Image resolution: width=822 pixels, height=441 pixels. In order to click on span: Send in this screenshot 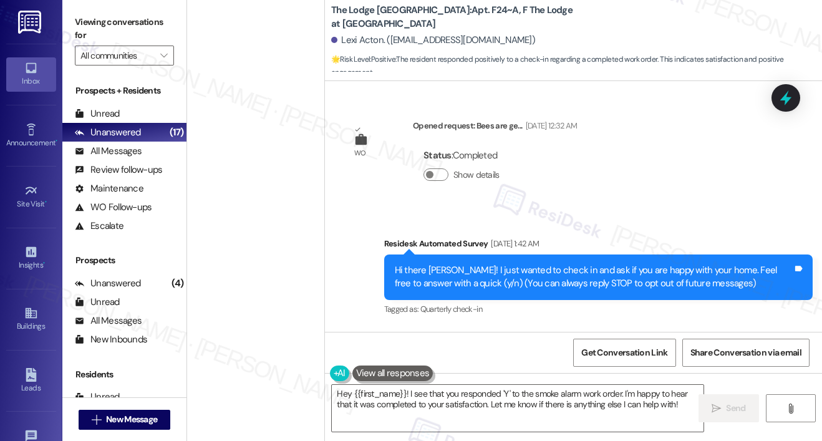, I will do `click(735, 408)`.